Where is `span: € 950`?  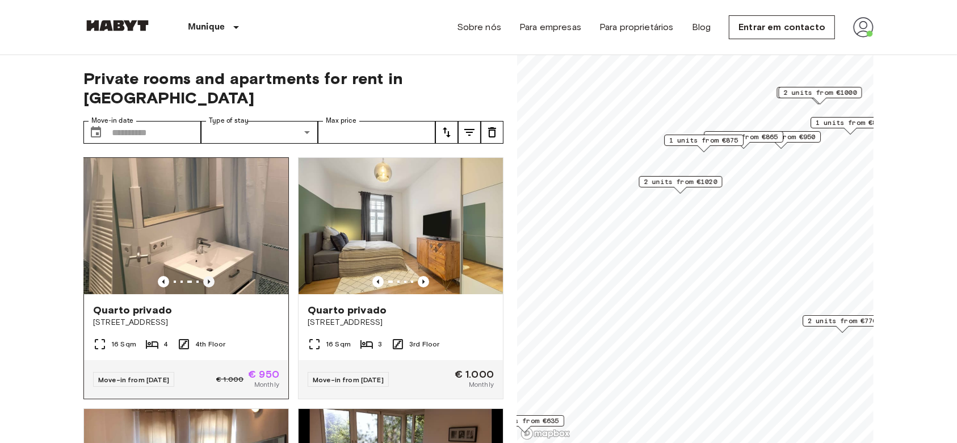
span: € 950 is located at coordinates (263, 374).